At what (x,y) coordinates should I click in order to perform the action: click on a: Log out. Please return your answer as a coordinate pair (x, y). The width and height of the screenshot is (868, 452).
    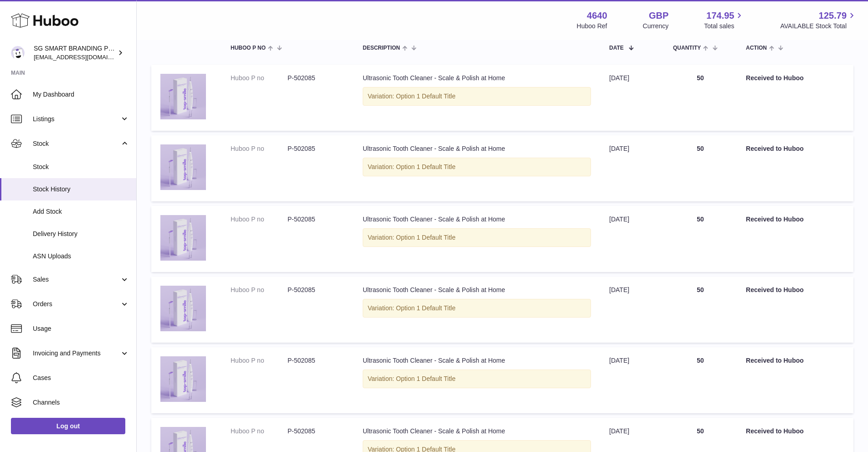
    Looking at the image, I should click on (68, 427).